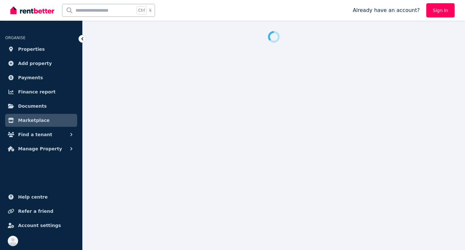  I want to click on img: RentBetter, so click(32, 10).